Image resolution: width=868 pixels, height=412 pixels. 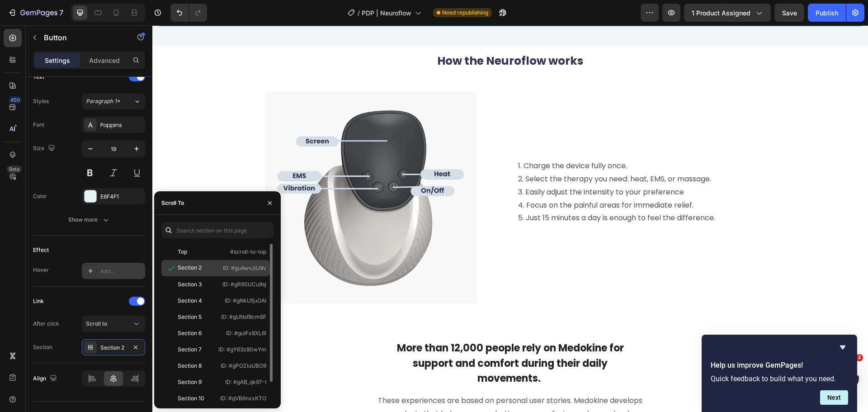 What do you see at coordinates (189, 284) in the screenshot?
I see `div: Section 3` at bounding box center [189, 284].